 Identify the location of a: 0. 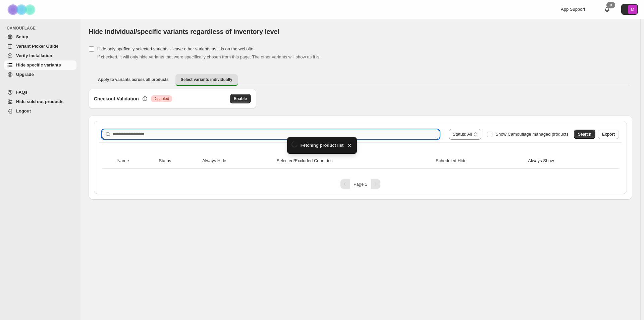
(607, 10).